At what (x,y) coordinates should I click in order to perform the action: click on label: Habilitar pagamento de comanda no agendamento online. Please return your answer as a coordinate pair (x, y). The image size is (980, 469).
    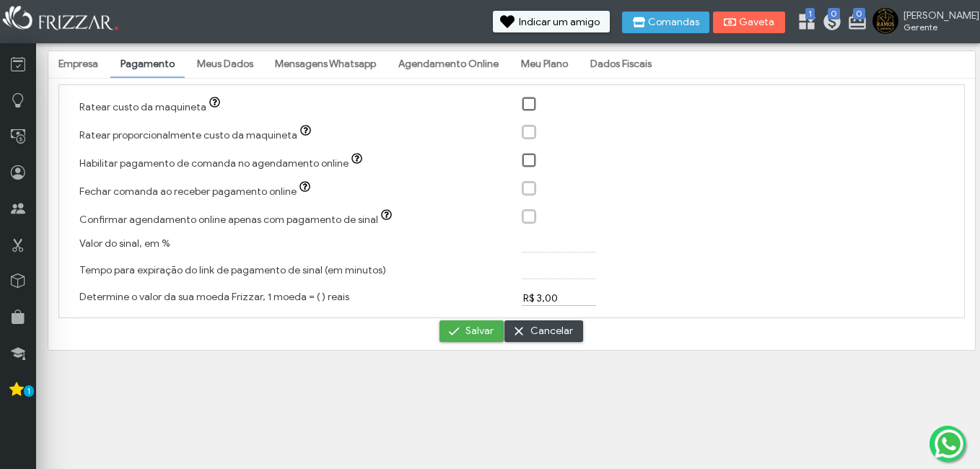
    Looking at the image, I should click on (224, 163).